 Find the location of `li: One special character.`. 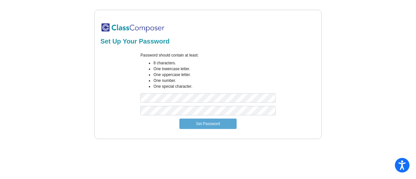

li: One special character. is located at coordinates (214, 86).